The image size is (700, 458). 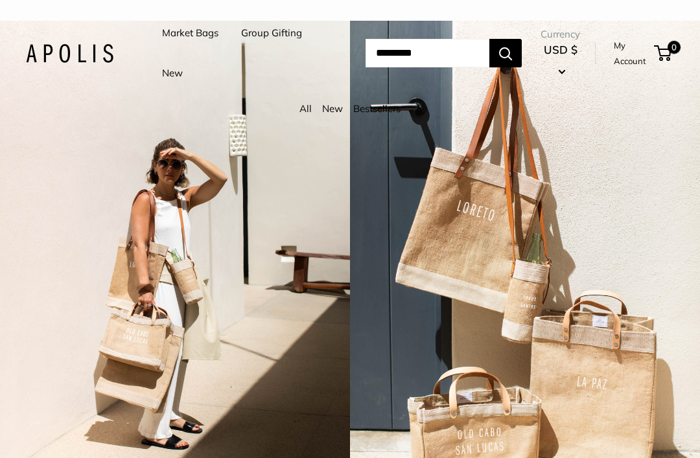 What do you see at coordinates (560, 60) in the screenshot?
I see `button: USD $` at bounding box center [560, 60].